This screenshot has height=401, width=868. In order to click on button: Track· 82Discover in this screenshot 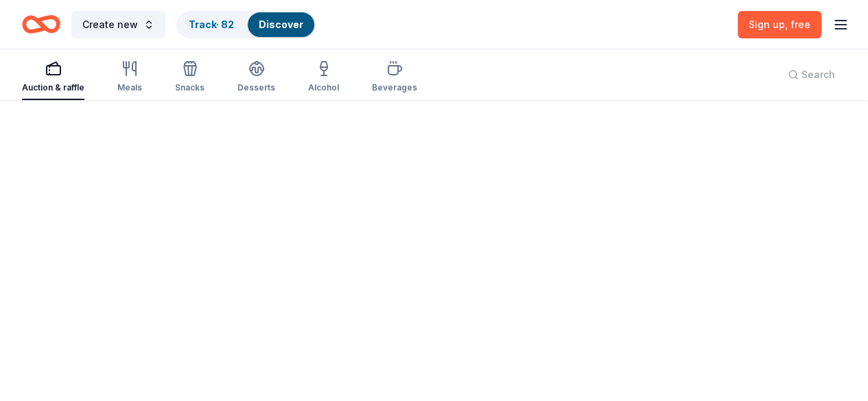, I will do `click(245, 25)`.